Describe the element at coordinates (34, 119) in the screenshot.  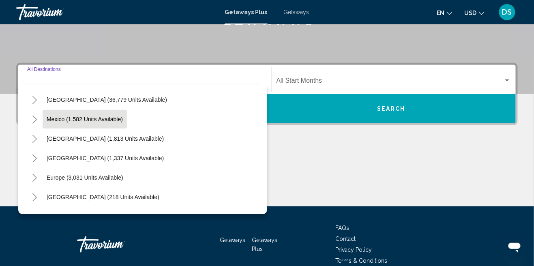
I see `button: Toggle Mexico (1,582 units available)` at that location.